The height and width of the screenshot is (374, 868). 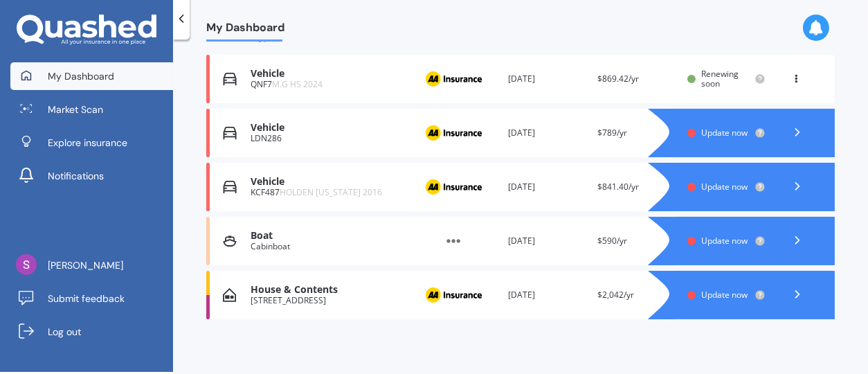 I want to click on img: AGNmyxbxBChfNh11kJNvduAt9-JDDl2SL6MugBHyDMqE=s96-c, so click(x=27, y=264).